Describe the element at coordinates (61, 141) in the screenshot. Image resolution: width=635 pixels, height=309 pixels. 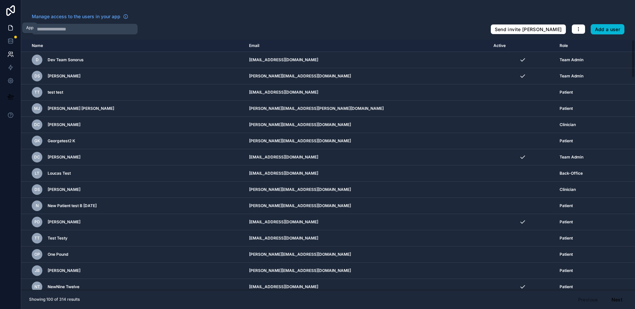
I see `span: Georgetest2 K` at that location.